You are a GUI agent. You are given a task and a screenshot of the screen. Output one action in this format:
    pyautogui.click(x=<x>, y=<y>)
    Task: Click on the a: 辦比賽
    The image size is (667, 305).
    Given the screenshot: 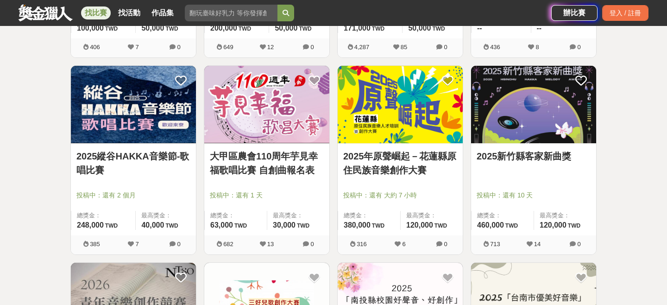 What is the action you would take?
    pyautogui.click(x=574, y=13)
    